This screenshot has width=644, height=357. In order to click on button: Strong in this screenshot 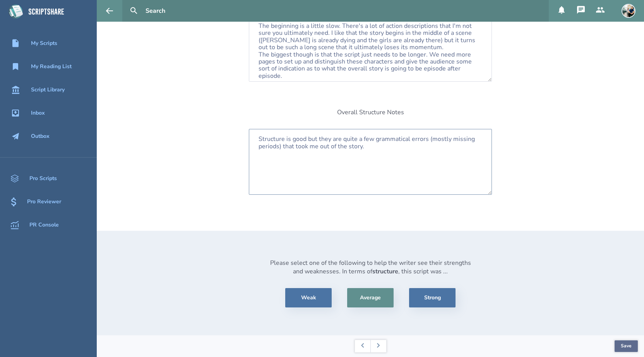, I will do `click(432, 298)`.